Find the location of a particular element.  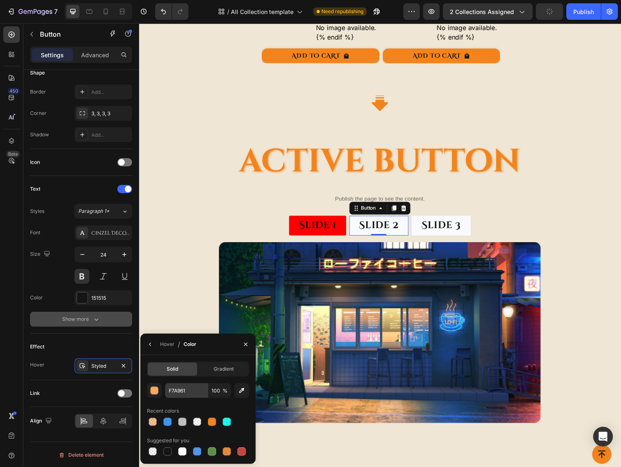

div: Styles is located at coordinates (37, 211).